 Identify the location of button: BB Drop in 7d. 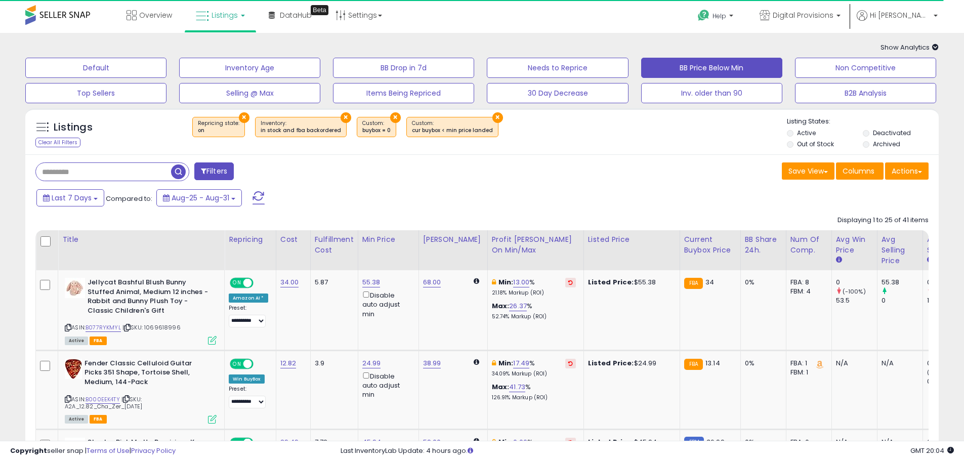
(403, 68).